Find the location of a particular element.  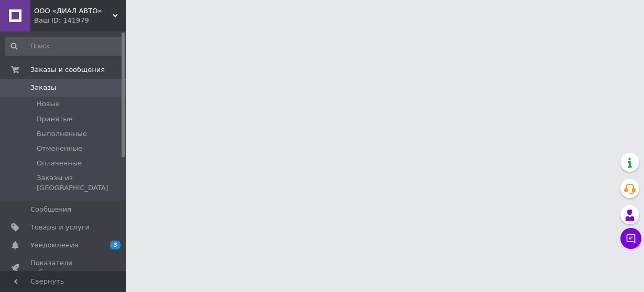

span: Принятые is located at coordinates (54, 119).